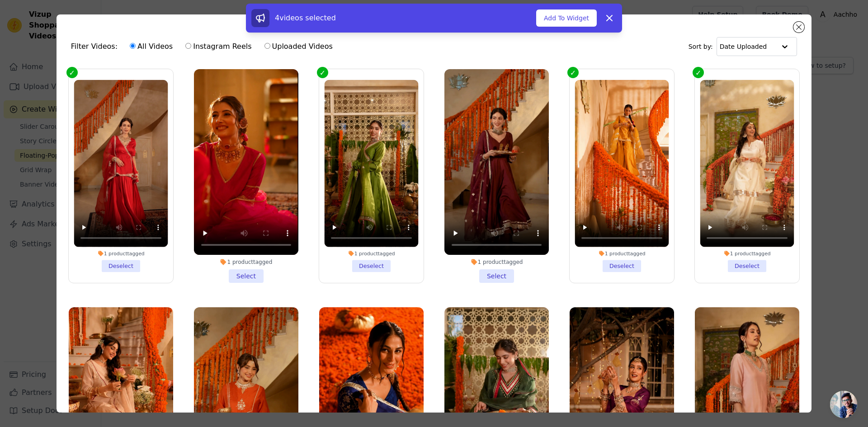 The width and height of the screenshot is (868, 427). What do you see at coordinates (298, 47) in the screenshot?
I see `label: Uploaded Videos` at bounding box center [298, 47].